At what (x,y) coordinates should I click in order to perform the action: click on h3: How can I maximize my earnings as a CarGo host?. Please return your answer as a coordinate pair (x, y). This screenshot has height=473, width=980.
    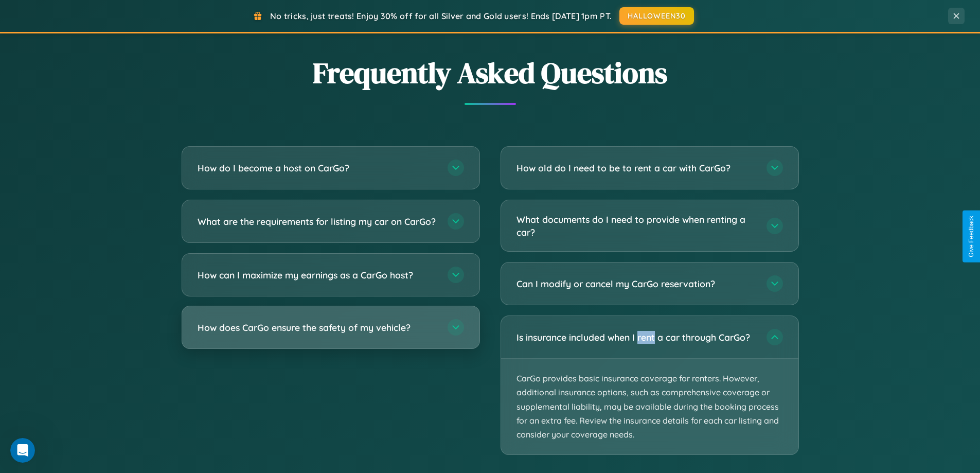
    Looking at the image, I should click on (317, 275).